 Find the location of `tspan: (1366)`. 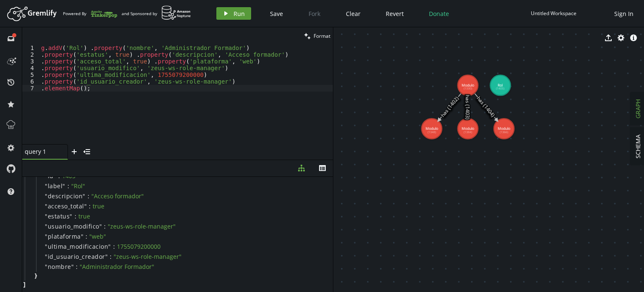

tspan: (1366) is located at coordinates (504, 132).